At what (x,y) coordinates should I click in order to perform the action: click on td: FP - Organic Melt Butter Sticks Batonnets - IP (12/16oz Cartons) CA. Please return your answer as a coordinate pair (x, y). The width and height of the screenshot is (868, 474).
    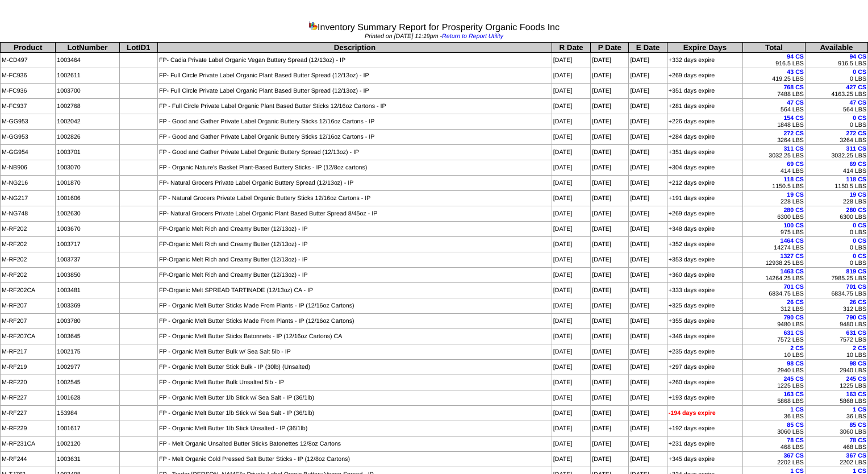
    Looking at the image, I should click on (354, 336).